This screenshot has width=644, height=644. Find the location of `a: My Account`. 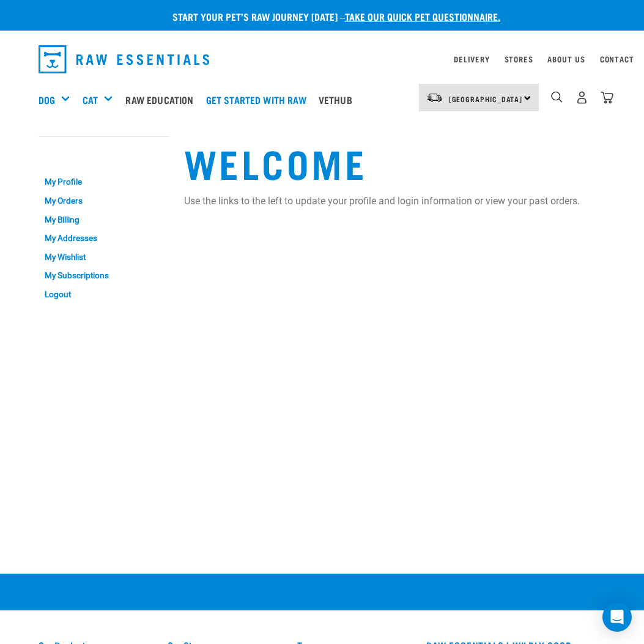

a: My Account is located at coordinates (68, 151).